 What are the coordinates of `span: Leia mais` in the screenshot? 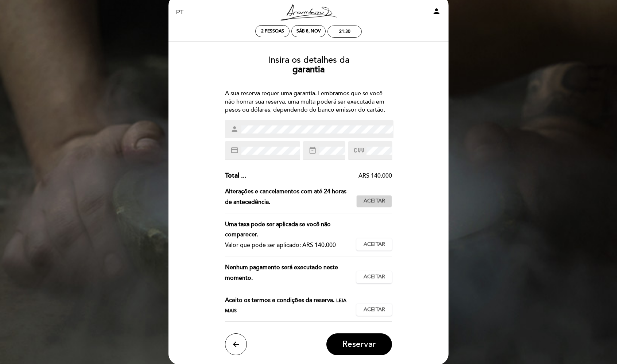 It's located at (285, 305).